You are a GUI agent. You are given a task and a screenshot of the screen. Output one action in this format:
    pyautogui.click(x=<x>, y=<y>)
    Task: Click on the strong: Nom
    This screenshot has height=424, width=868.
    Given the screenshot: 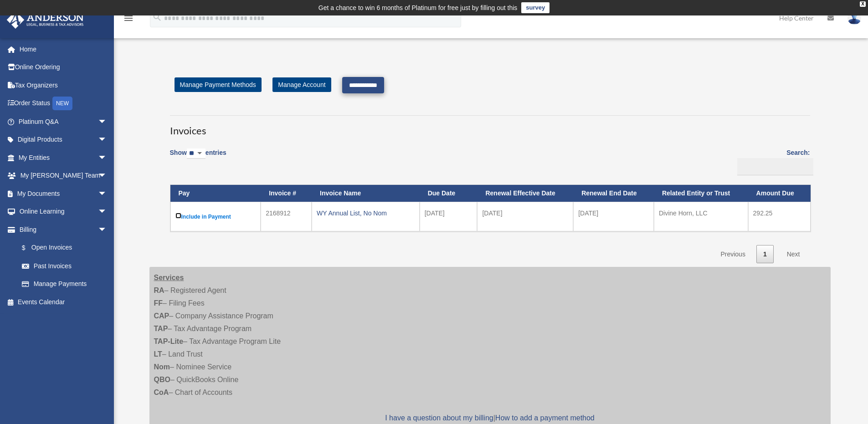 What is the action you would take?
    pyautogui.click(x=163, y=367)
    